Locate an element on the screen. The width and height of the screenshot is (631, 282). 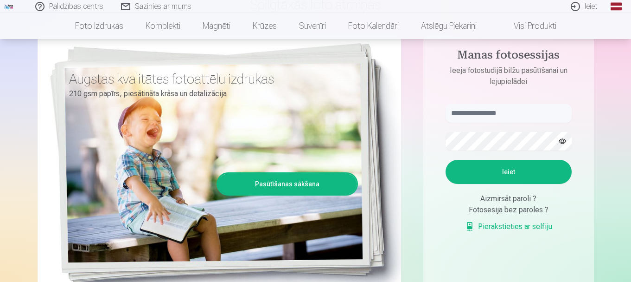
div: Fotosesija bez paroles ? is located at coordinates (509, 210).